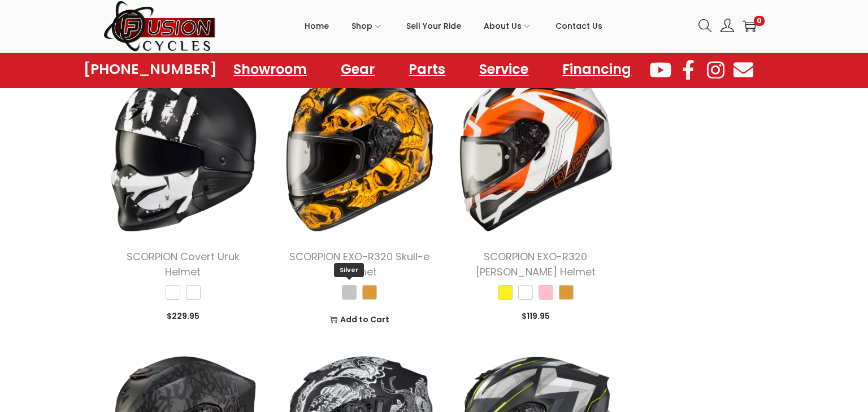  What do you see at coordinates (432, 70) in the screenshot?
I see `nav: Menu` at bounding box center [432, 70].